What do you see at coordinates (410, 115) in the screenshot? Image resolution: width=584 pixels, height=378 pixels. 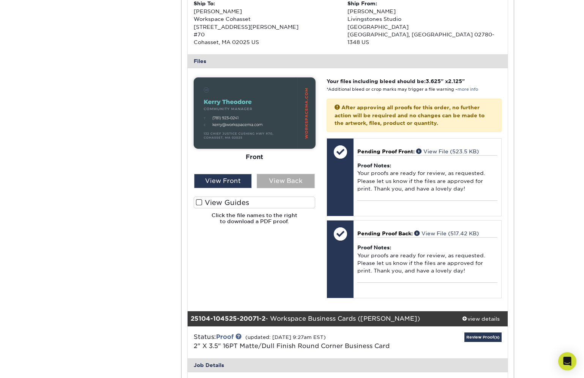 I see `strong: After approving all proofs for this order, no further action will be required and no changes can ...` at bounding box center [410, 115].